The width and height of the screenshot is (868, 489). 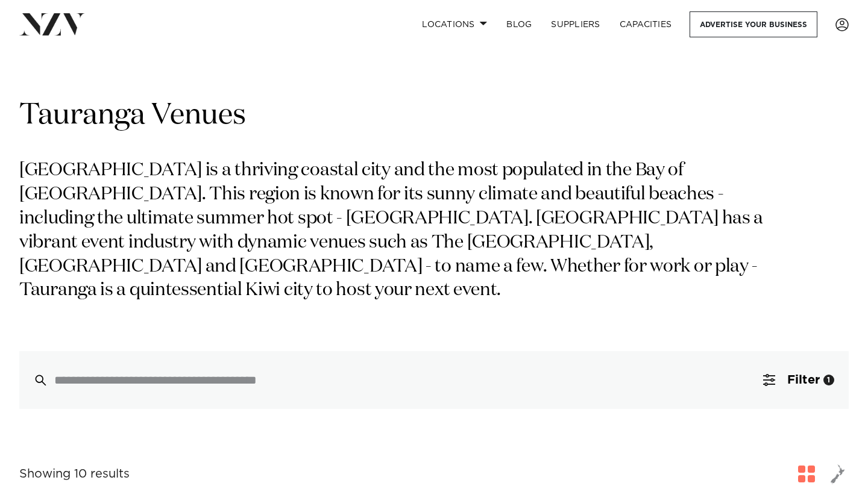 What do you see at coordinates (434, 116) in the screenshot?
I see `h1: Tauranga Venues` at bounding box center [434, 116].